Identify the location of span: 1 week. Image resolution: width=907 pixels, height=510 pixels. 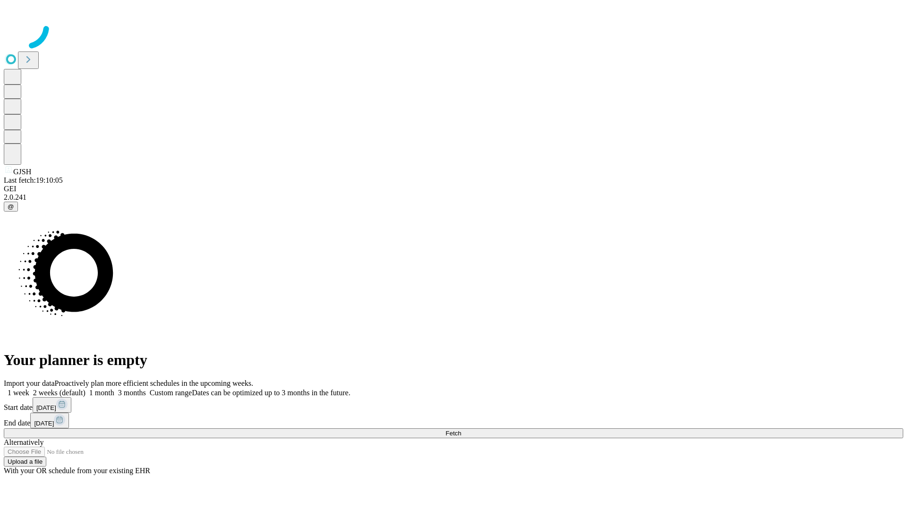
(18, 392).